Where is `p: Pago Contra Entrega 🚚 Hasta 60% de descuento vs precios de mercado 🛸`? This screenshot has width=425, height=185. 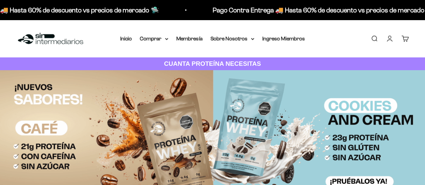
p: Pago Contra Entrega 🚚 Hasta 60% de descuento vs precios de mercado 🛸 is located at coordinates (311, 10).